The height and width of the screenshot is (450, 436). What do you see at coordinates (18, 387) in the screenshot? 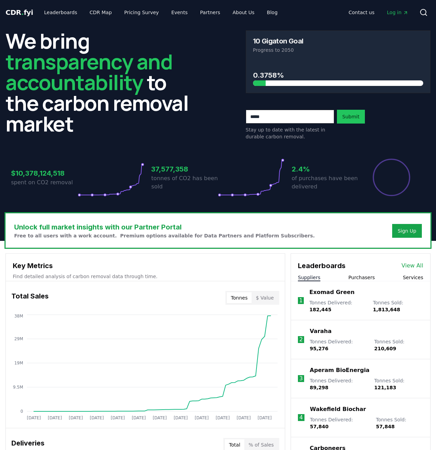
I see `tspan: 9.5M` at bounding box center [18, 387].